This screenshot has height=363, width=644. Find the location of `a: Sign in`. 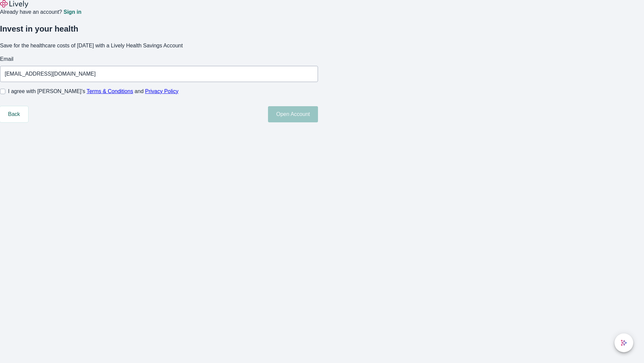

a: Sign in is located at coordinates (72, 12).